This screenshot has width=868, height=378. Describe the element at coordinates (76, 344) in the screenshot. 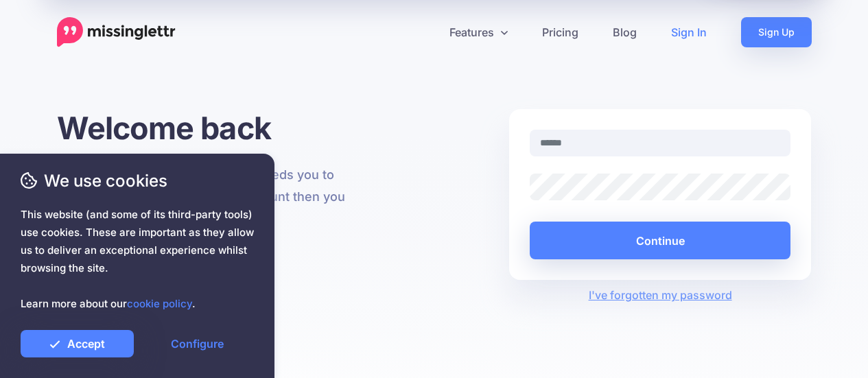

I see `a: Accept` at that location.